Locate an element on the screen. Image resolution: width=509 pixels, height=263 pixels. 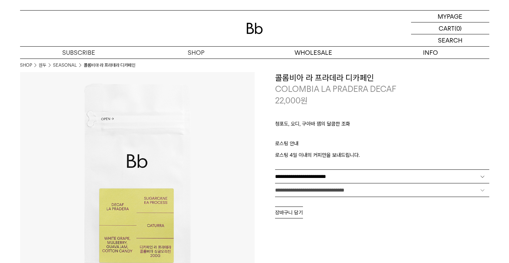
a: SUBSCRIBE is located at coordinates (79, 52).